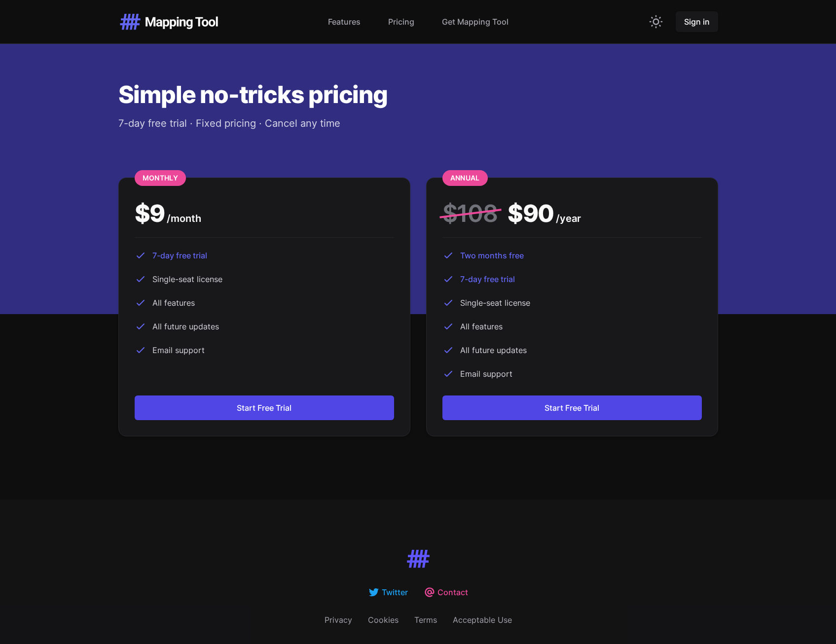 The width and height of the screenshot is (836, 644). I want to click on span: $ 108, so click(470, 213).